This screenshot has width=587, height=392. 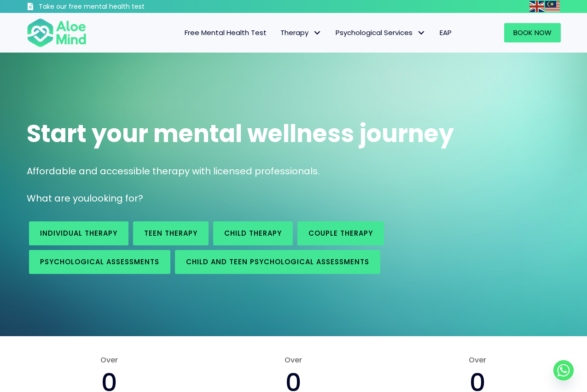 What do you see at coordinates (301, 32) in the screenshot?
I see `span: Therapy` at bounding box center [301, 32].